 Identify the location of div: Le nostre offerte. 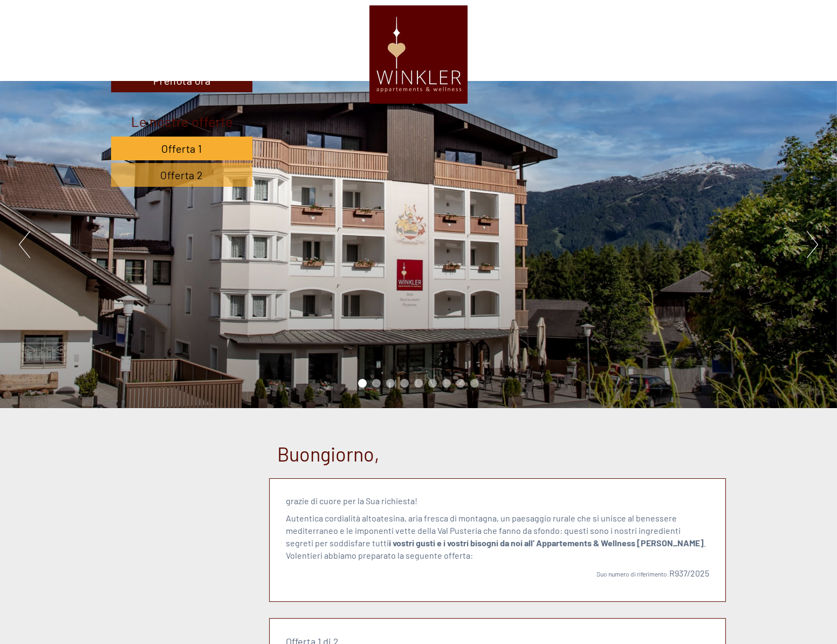
(182, 121).